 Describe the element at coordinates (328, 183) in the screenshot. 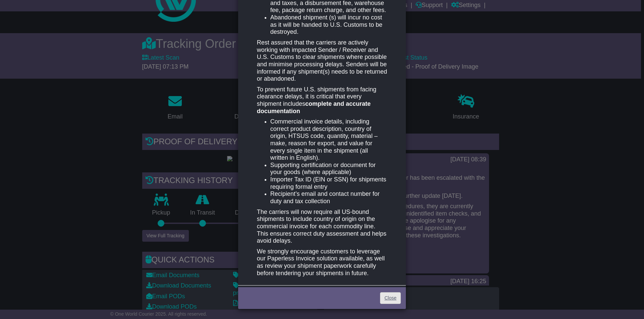

I see `li: Importer Tax ID (EIN or SSN) for shipments requiring formal entry` at that location.